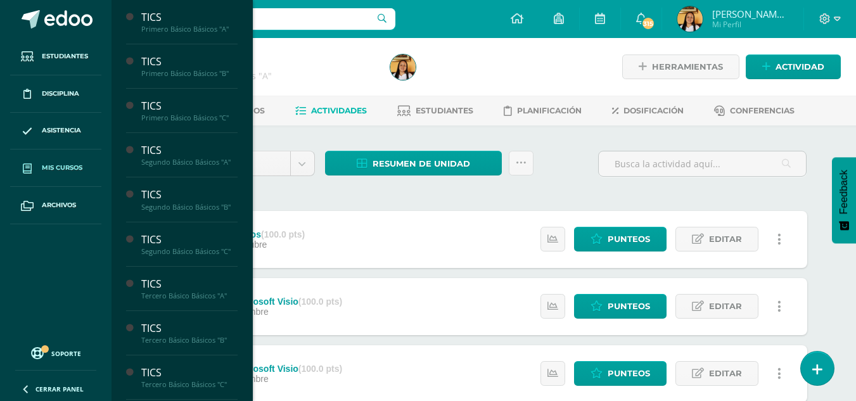  Describe the element at coordinates (762, 110) in the screenshot. I see `span: Conferencias` at that location.